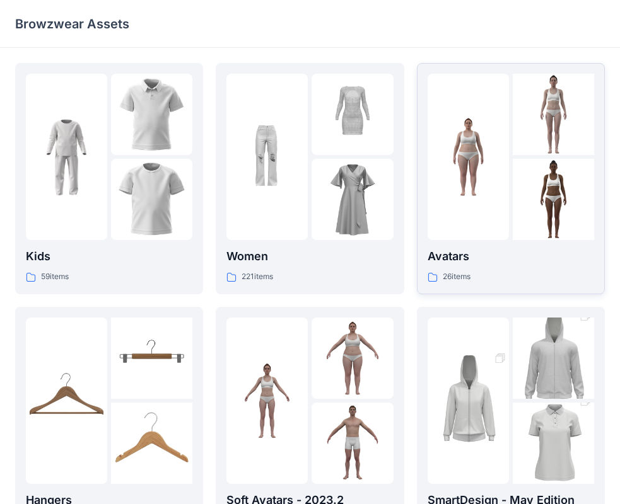  What do you see at coordinates (456, 277) in the screenshot?
I see `p: 26 items` at bounding box center [456, 277].